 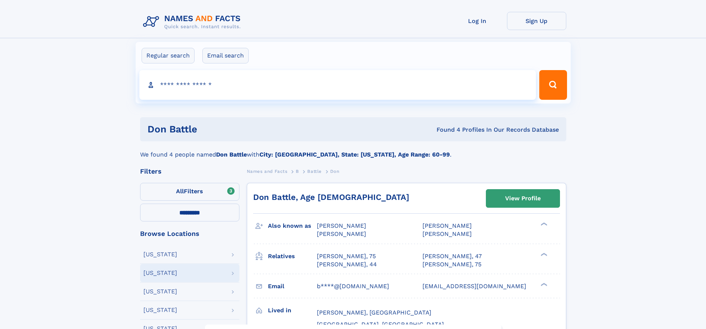 What do you see at coordinates (292, 310) in the screenshot?
I see `h3: Lived in` at bounding box center [292, 310].